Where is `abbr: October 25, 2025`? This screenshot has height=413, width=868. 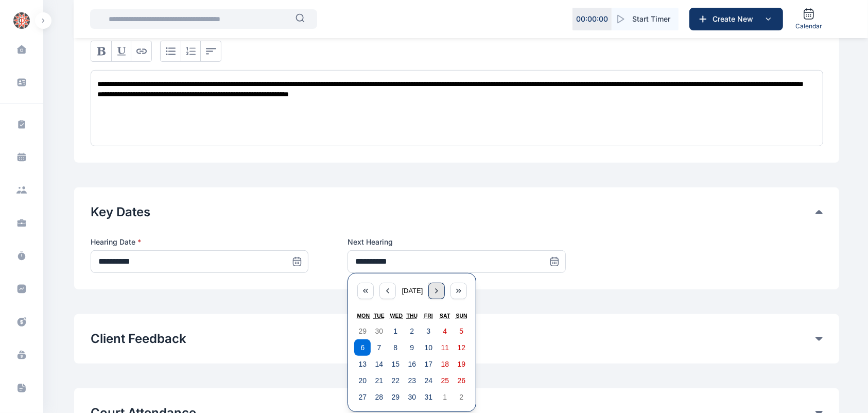 abbr: October 25, 2025 is located at coordinates (446, 381).